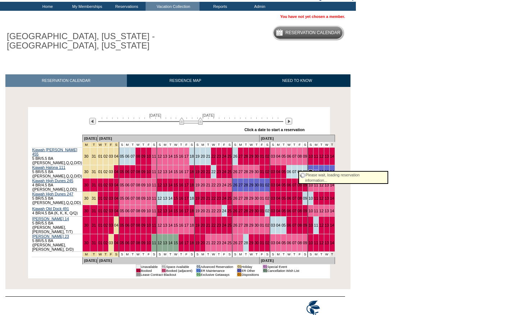  Describe the element at coordinates (126, 6) in the screenshot. I see `td: Reservations` at that location.